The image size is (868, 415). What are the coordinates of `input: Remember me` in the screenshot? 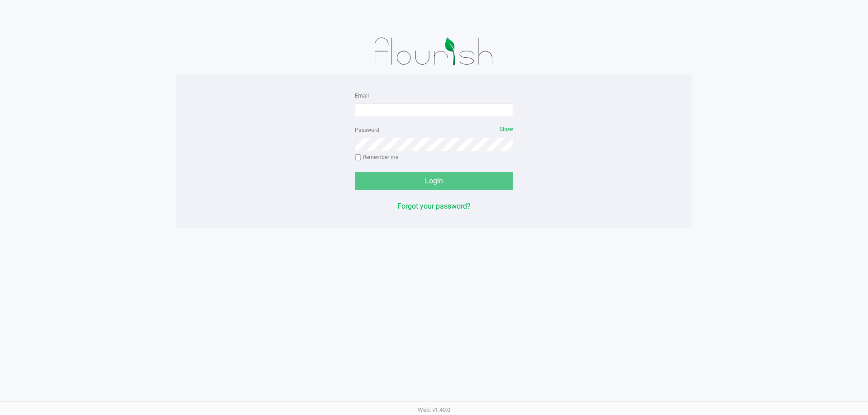 It's located at (358, 158).